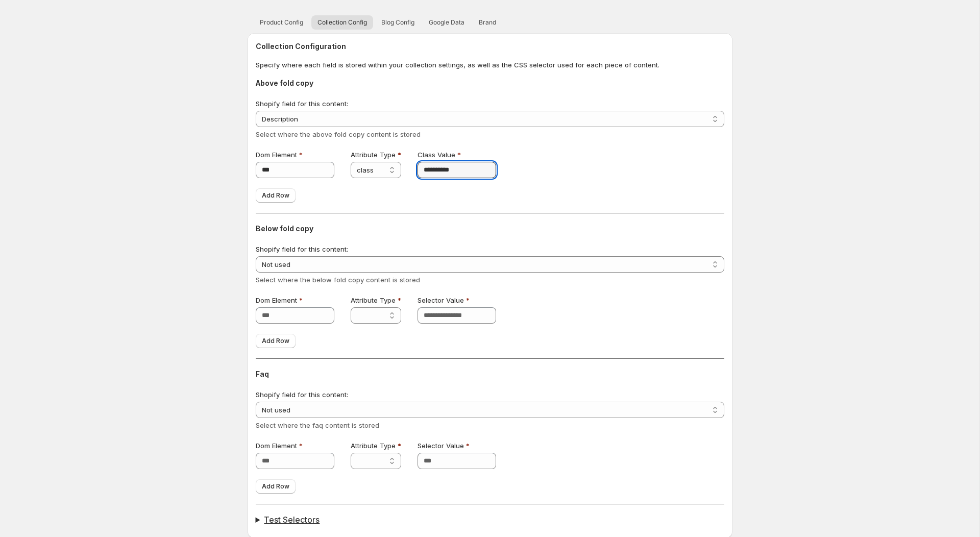 This screenshot has width=980, height=537. What do you see at coordinates (490, 65) in the screenshot?
I see `p: Specify where each field is stored within your collection settings, as well as the CSS selector u...` at bounding box center [490, 65].